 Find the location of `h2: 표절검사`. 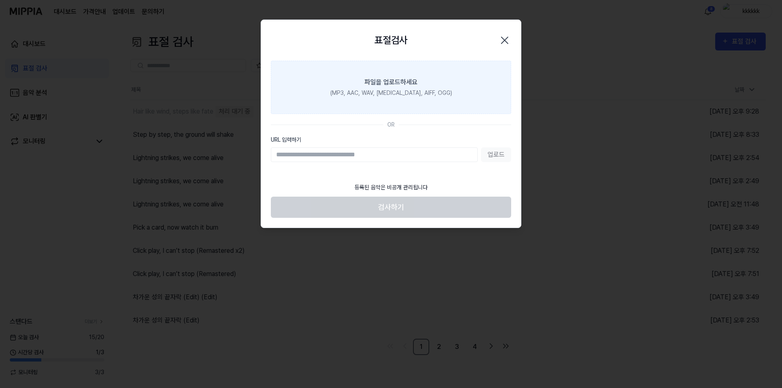

h2: 표절검사 is located at coordinates (391, 40).